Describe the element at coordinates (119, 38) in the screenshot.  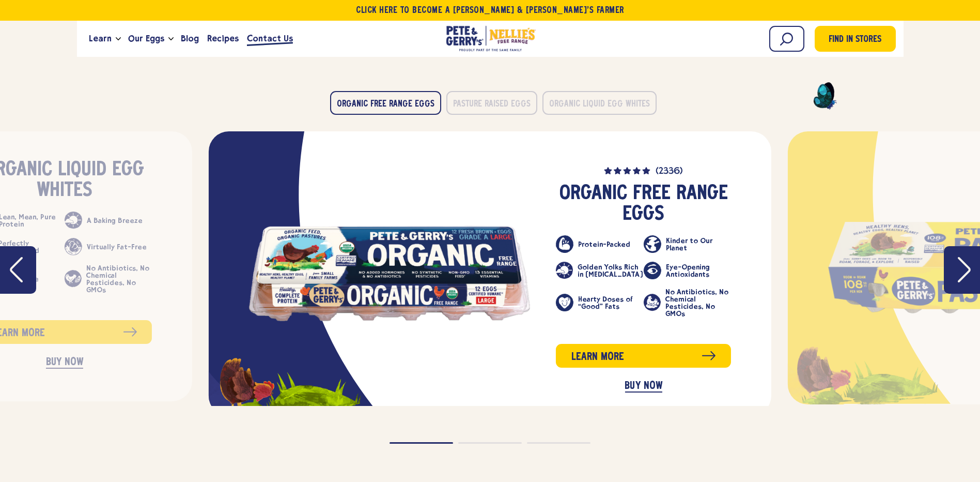
I see `button: Open the dropdown menu for Learn` at that location.